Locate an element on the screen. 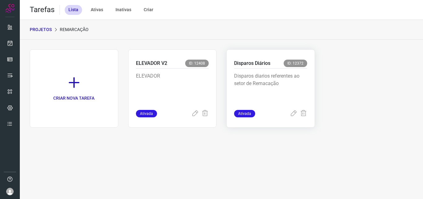  img: Logo is located at coordinates (10, 8).